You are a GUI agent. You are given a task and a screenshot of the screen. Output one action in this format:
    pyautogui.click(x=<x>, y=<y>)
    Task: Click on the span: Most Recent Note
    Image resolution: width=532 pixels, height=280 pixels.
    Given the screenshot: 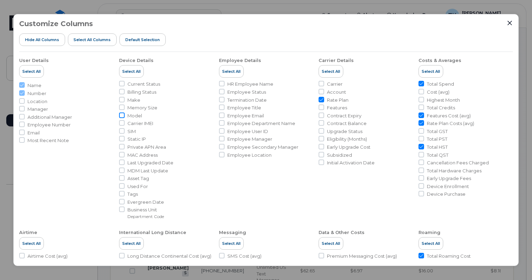 What is the action you would take?
    pyautogui.click(x=48, y=140)
    